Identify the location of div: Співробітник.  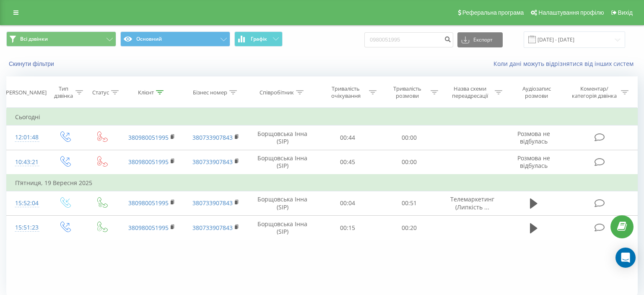
(277, 92).